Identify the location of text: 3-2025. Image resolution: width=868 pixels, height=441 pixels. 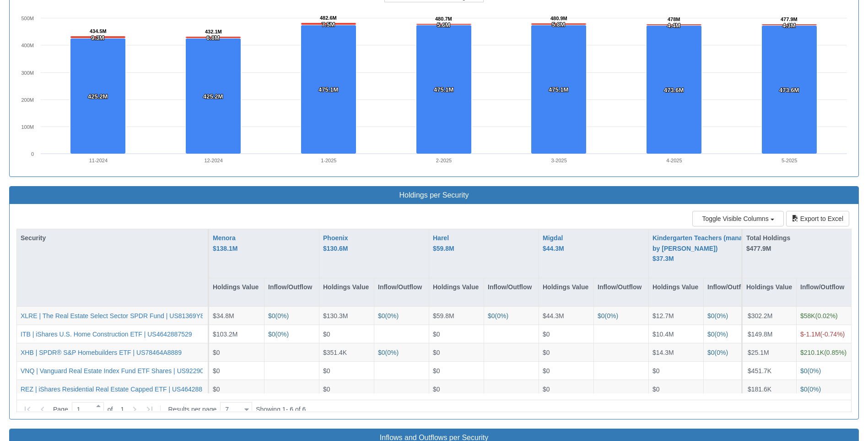
(560, 160).